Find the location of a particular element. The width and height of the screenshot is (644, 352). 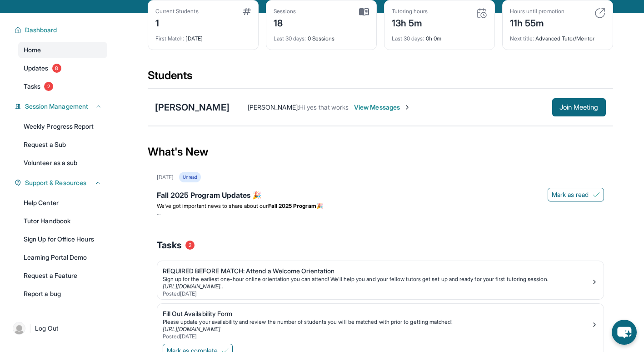

img: user-img is located at coordinates (19, 328).